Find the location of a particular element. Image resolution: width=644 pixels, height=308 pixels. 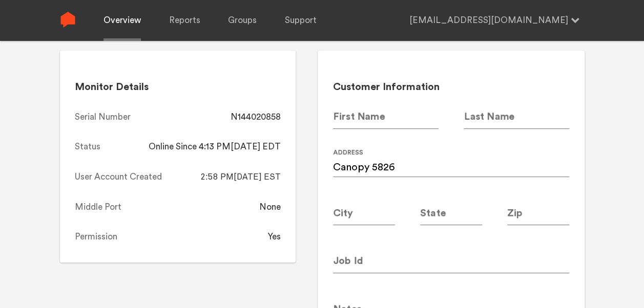

div: Serial Number is located at coordinates (103, 117).